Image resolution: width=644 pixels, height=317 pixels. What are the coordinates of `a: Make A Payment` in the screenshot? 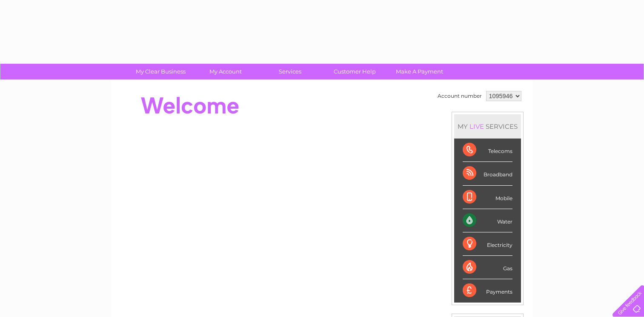 It's located at (420, 71).